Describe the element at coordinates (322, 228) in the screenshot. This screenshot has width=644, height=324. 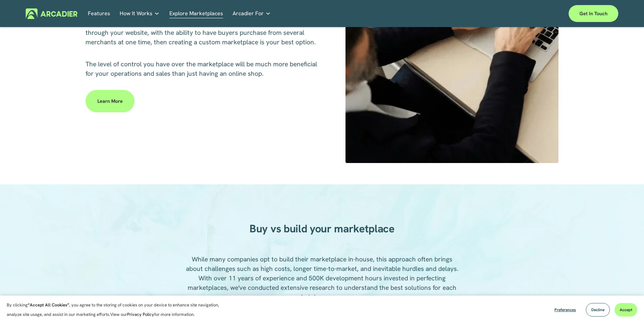
I see `strong: Buy vs build your marketplace` at that location.